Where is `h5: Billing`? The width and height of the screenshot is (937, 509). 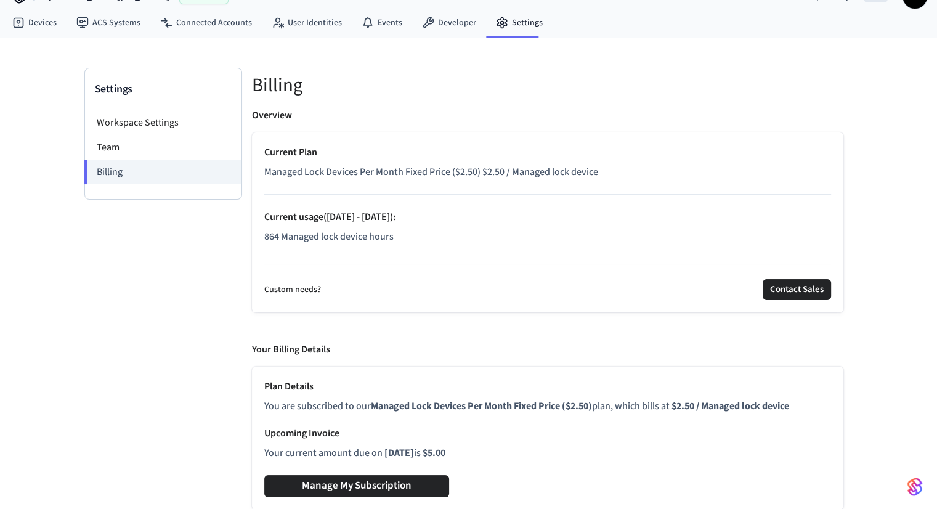
h5: Billing is located at coordinates (548, 85).